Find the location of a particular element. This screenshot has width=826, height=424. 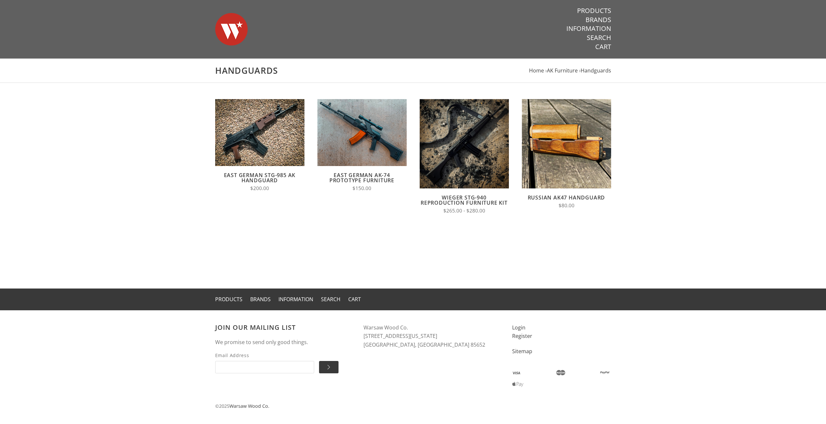

img: Wieger STG-940 Reproduction Furniture Kit is located at coordinates (464, 143).